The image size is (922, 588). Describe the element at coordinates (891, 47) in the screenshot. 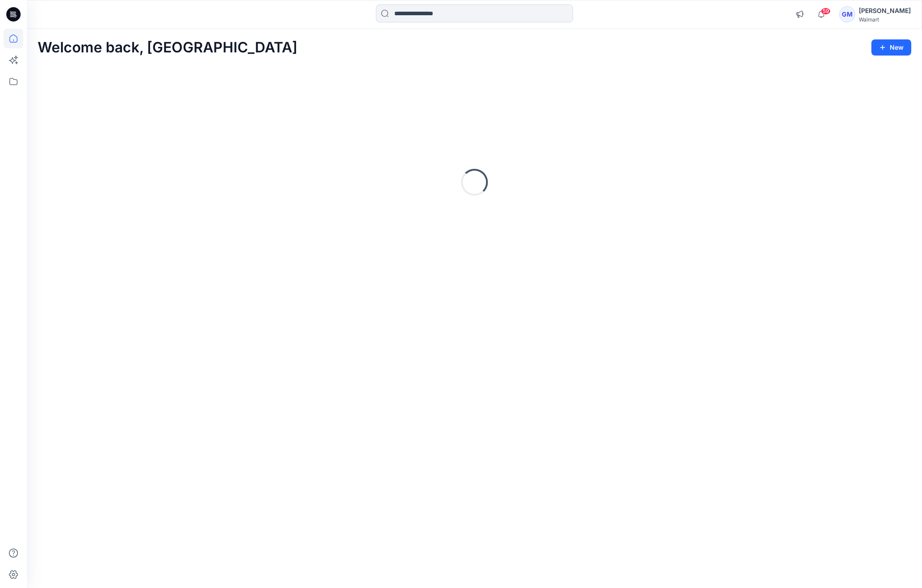

I see `button: New` at that location.